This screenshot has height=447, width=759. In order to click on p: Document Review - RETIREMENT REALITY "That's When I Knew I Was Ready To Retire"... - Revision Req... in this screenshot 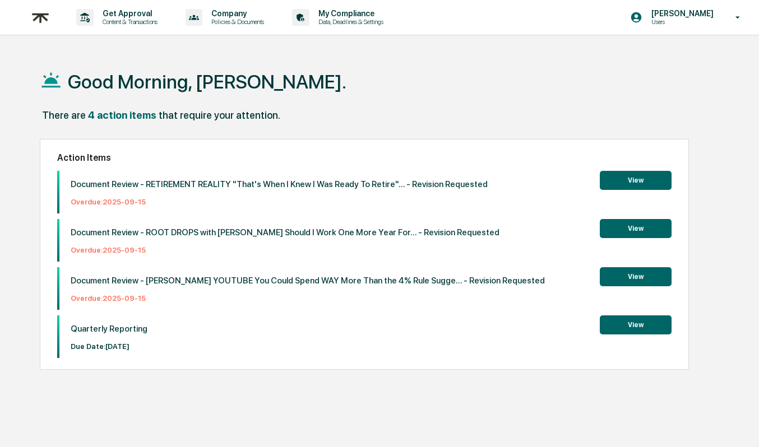, I will do `click(279, 184)`.